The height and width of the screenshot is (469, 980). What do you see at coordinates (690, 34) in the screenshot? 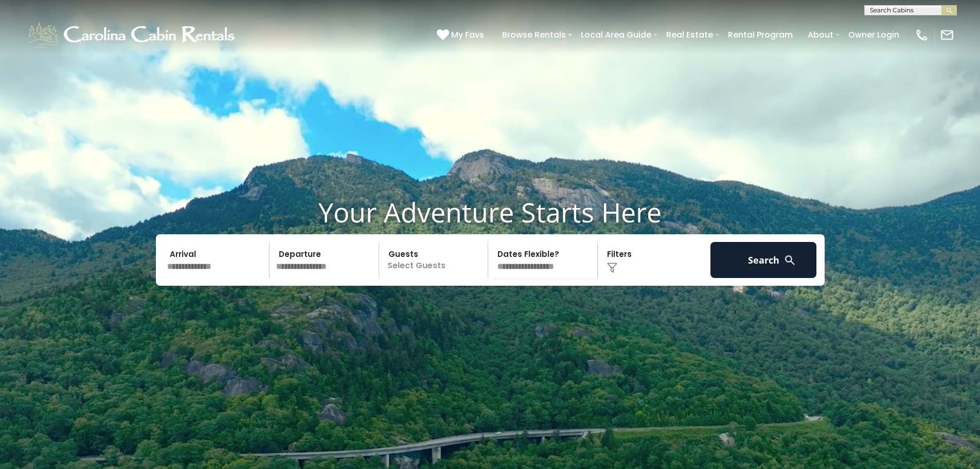
I see `a: Real Estate` at bounding box center [690, 34].